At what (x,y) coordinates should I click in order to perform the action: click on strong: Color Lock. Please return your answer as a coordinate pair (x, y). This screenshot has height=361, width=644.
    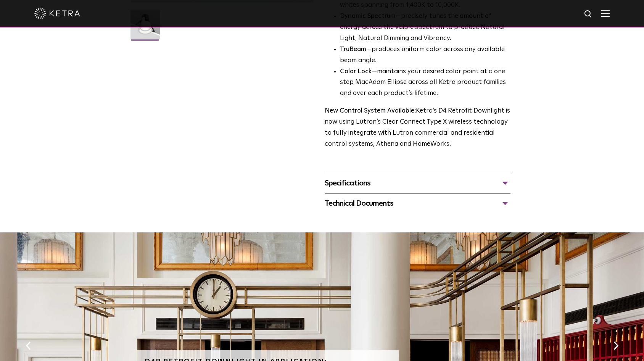
    Looking at the image, I should click on (356, 71).